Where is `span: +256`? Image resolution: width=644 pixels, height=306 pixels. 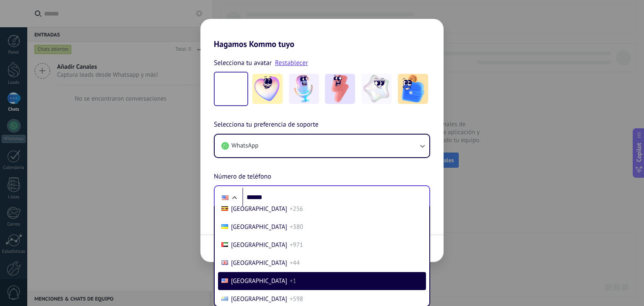 span: +256 is located at coordinates (296, 209).